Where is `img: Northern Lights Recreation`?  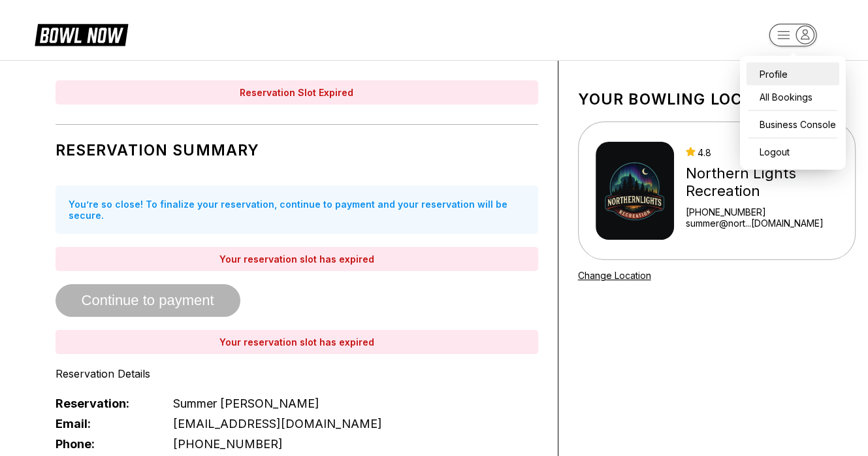
img: Northern Lights Recreation is located at coordinates (635, 191).